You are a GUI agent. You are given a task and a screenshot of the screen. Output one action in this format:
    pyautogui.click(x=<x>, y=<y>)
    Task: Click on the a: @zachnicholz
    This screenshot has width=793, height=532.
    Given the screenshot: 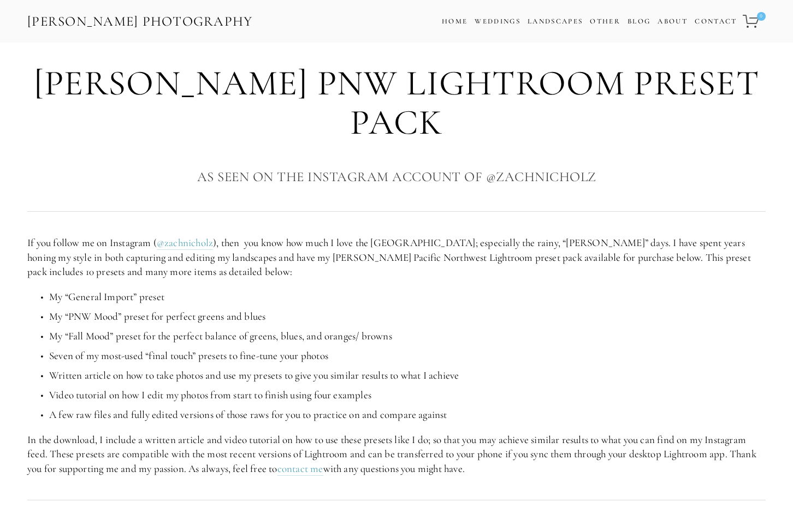 What is the action you would take?
    pyautogui.click(x=185, y=243)
    